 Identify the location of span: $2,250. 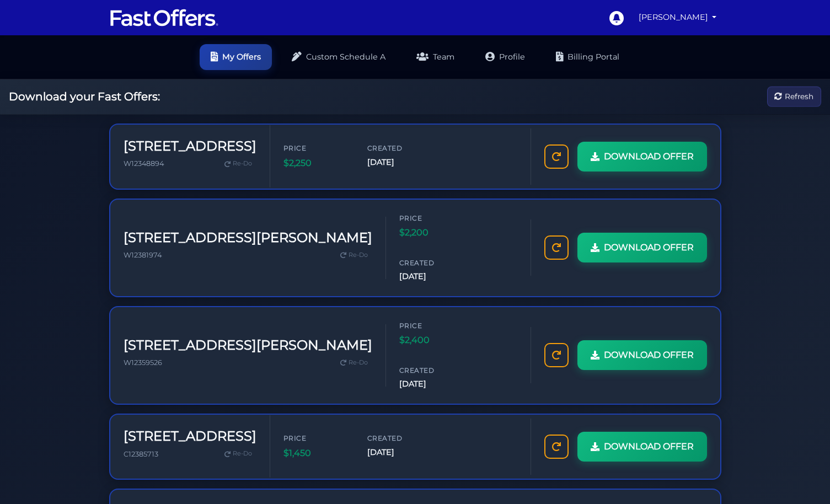
(316, 163).